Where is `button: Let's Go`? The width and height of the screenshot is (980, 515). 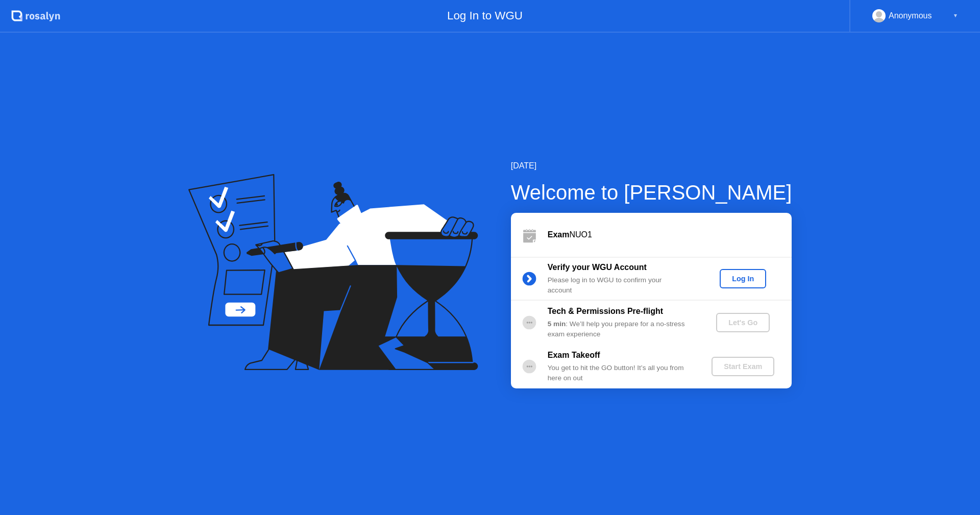 button: Let's Go is located at coordinates (743, 322).